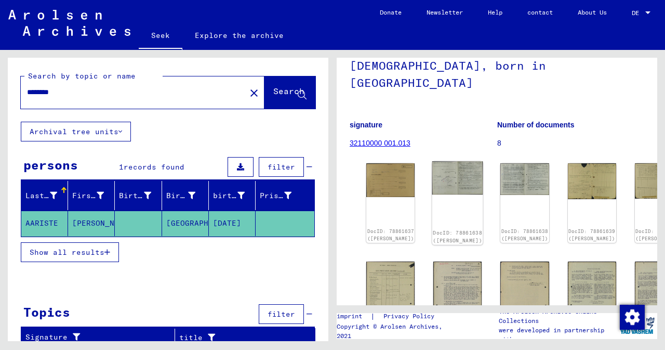 The width and height of the screenshot is (665, 350). Describe the element at coordinates (499, 143) in the screenshot. I see `font: 8` at that location.